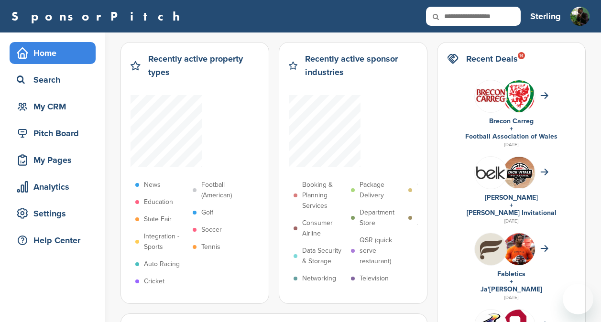 This screenshot has width=601, height=322. Describe the element at coordinates (55, 214) in the screenshot. I see `div: Settings` at that location.